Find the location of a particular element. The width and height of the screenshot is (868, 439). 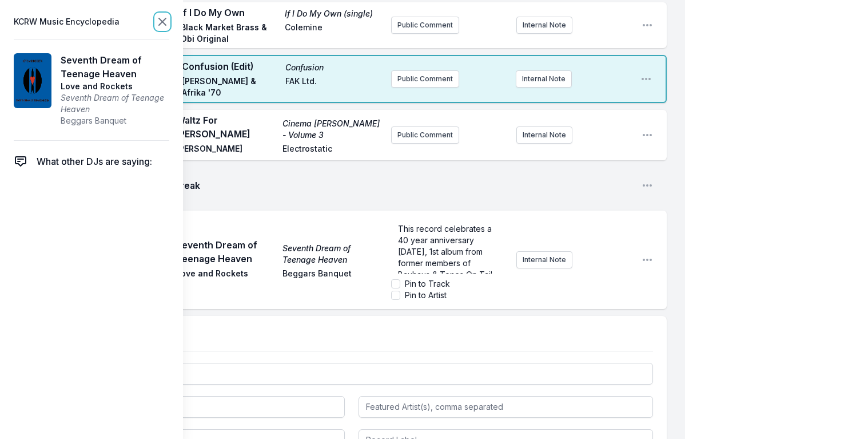

span: If I Do My Own is located at coordinates (229, 13).